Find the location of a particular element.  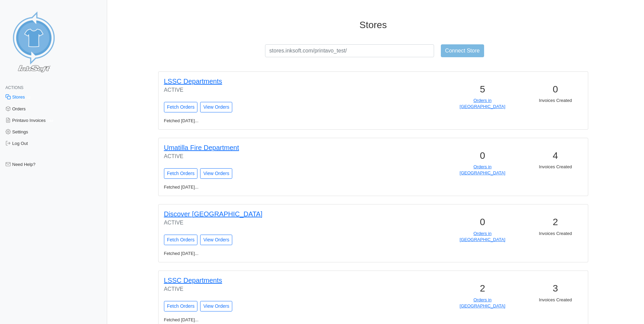

h3: 5 is located at coordinates (483, 89).